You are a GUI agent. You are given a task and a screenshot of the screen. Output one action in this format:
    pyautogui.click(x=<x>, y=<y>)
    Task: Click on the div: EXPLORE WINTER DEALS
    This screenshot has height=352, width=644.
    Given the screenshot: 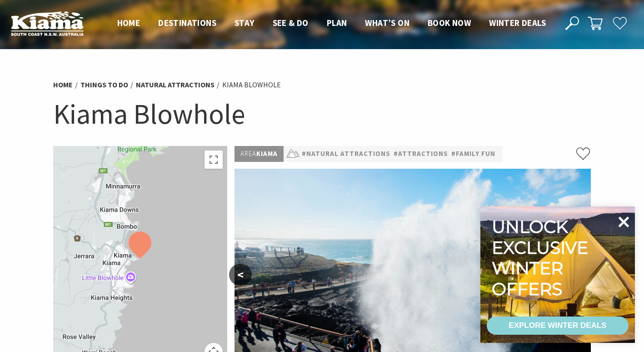 What is the action you would take?
    pyautogui.click(x=558, y=326)
    